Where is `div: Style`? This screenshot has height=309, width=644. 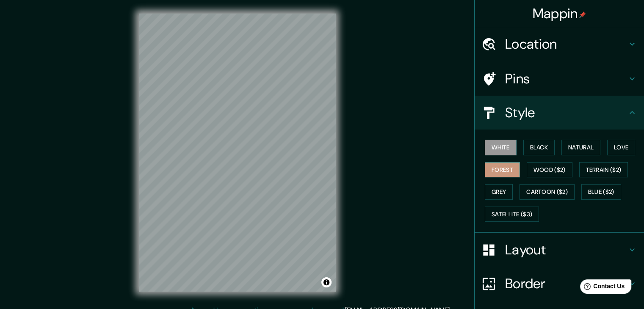
div: Style is located at coordinates (559, 112).